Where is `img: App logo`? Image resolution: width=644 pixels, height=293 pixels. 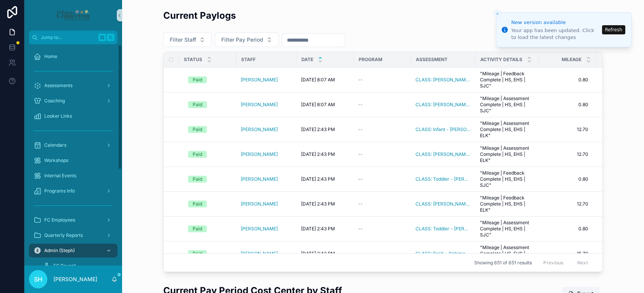
img: App logo is located at coordinates (73, 15).